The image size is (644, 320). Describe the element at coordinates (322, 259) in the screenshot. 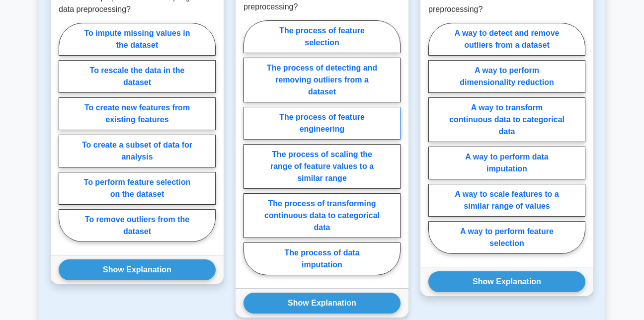

I see `label: The process of data imputation` at that location.